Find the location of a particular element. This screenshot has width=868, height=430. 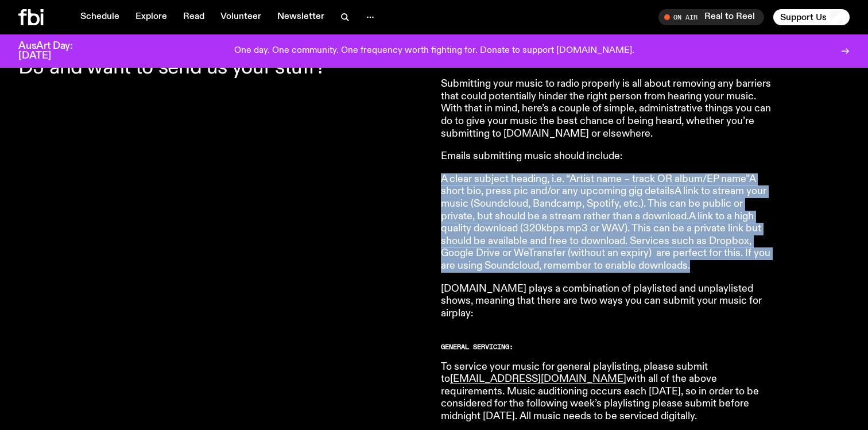

p: Emails submitting music should include: is located at coordinates (606, 157).